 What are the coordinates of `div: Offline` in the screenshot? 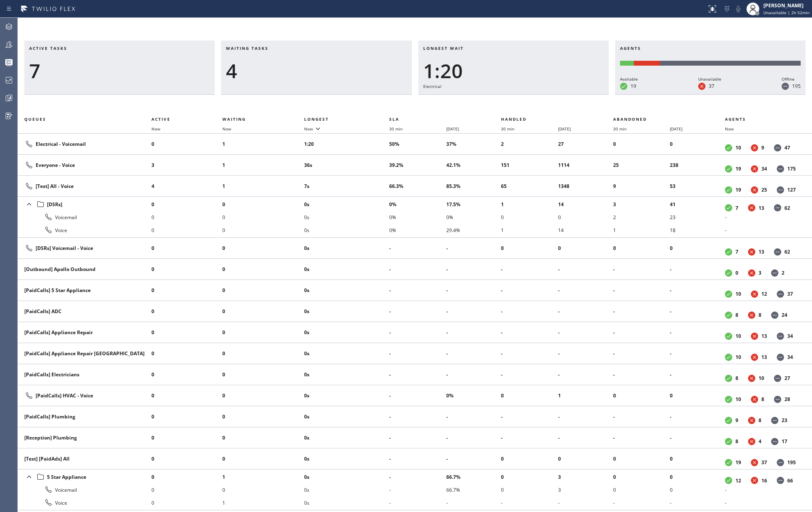 It's located at (791, 79).